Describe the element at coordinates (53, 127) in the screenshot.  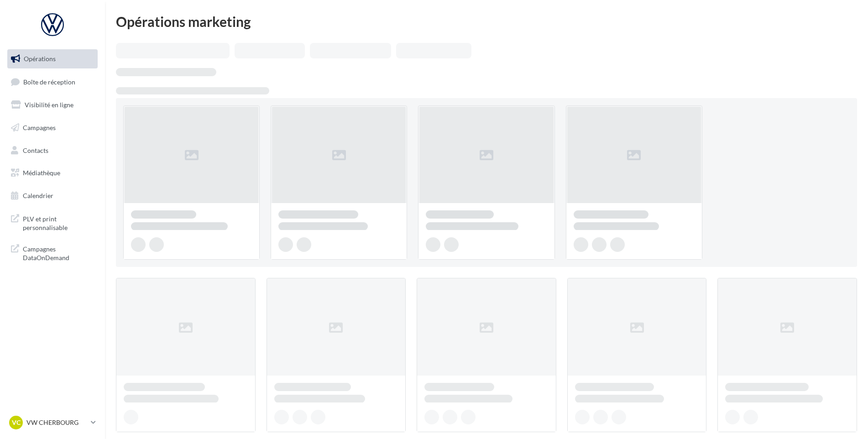
I see `a: Campagnes` at that location.